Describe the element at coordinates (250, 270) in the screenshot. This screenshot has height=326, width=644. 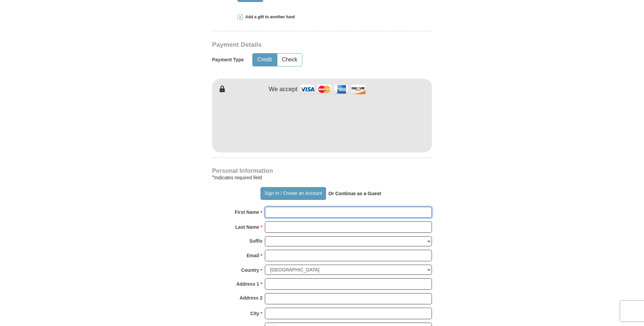
I see `strong: Country` at that location.